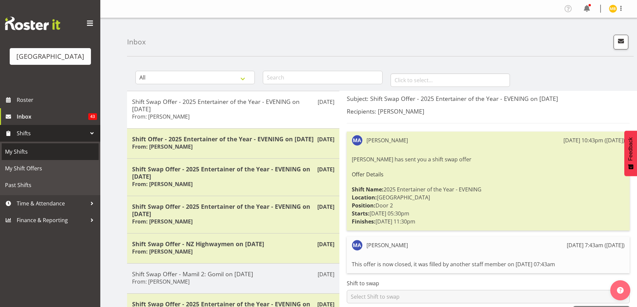  I want to click on img: help-xxl-2.png, so click(621, 291).